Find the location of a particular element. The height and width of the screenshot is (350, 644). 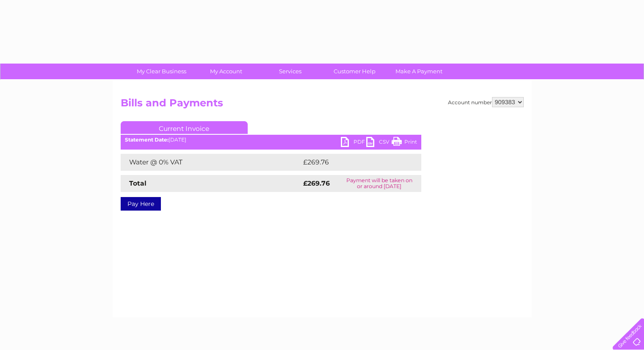

a: Current Invoice is located at coordinates (184, 128).